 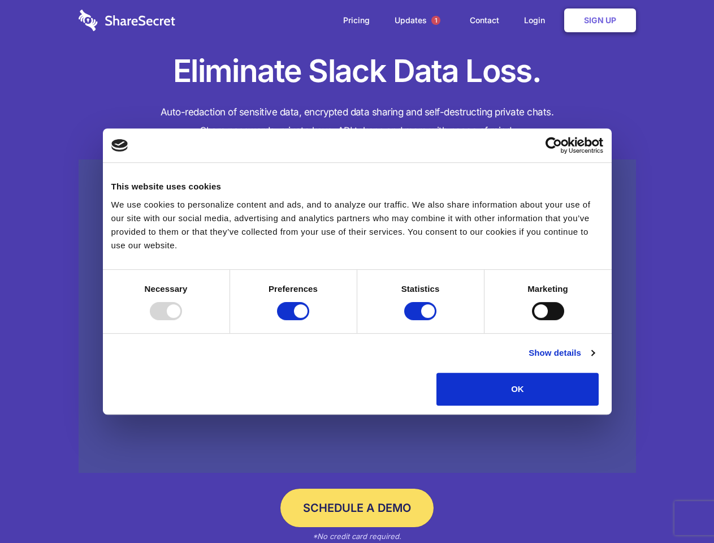 What do you see at coordinates (357, 508) in the screenshot?
I see `a: Schedule a Demo` at bounding box center [357, 508].